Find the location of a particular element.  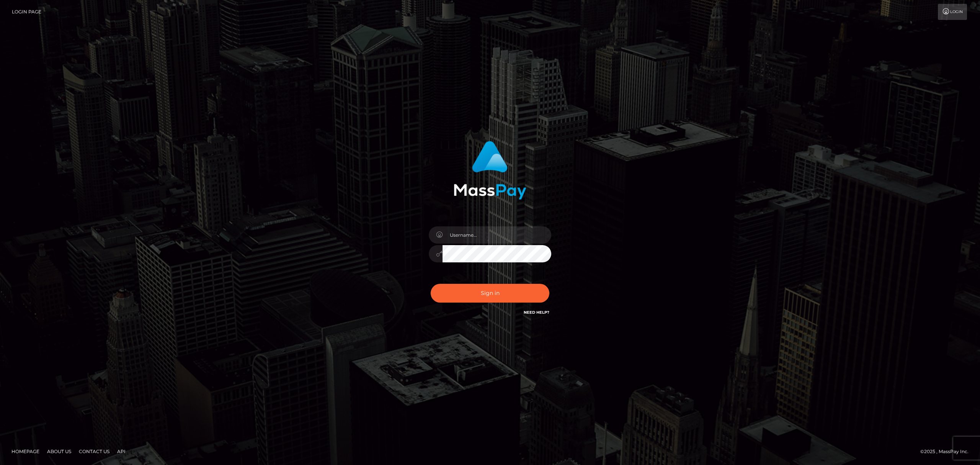

a: Need Help? is located at coordinates (537, 312).